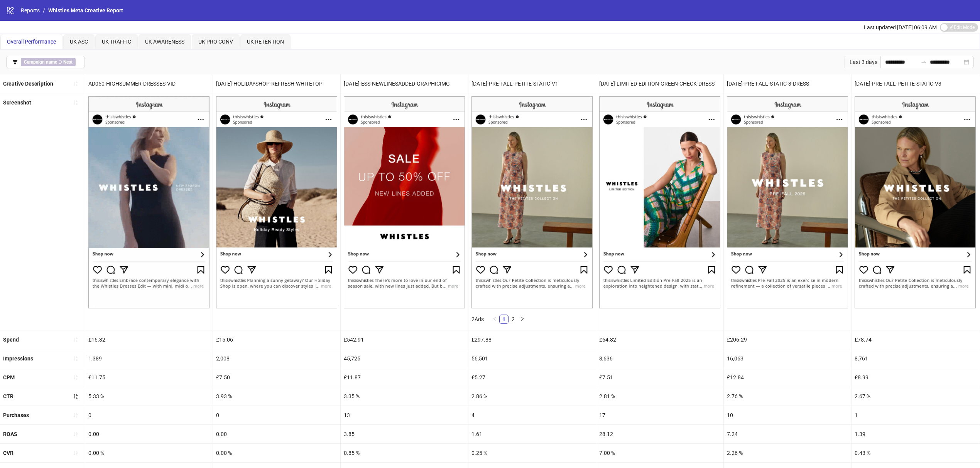 This screenshot has width=980, height=468. I want to click on b: Creative Description, so click(28, 83).